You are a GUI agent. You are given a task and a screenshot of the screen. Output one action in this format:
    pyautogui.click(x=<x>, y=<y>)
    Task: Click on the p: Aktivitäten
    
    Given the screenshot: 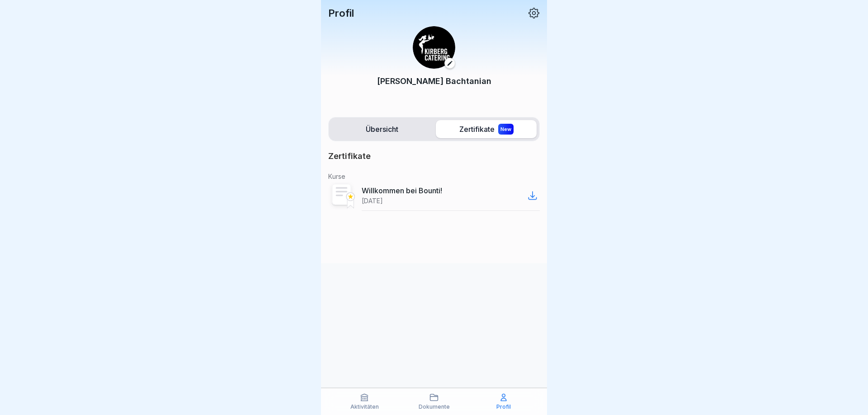 What is the action you would take?
    pyautogui.click(x=364, y=407)
    